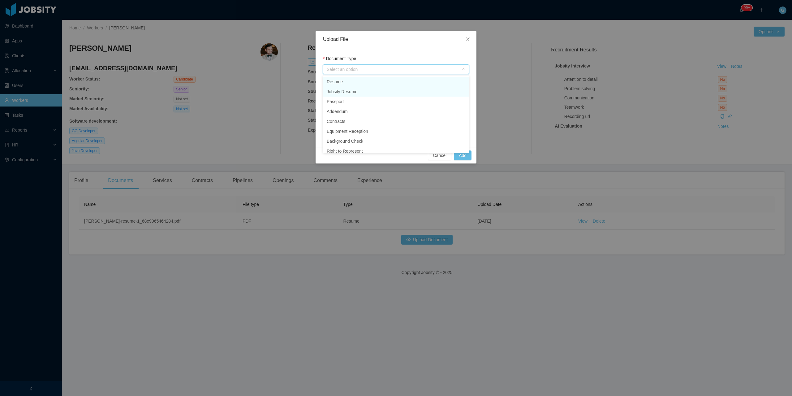 Image resolution: width=792 pixels, height=396 pixels. Describe the element at coordinates (396, 141) in the screenshot. I see `li: Background Check` at that location.